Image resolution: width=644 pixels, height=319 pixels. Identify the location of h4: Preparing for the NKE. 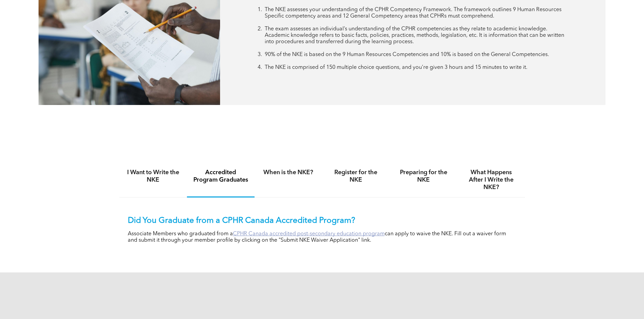
(424, 176).